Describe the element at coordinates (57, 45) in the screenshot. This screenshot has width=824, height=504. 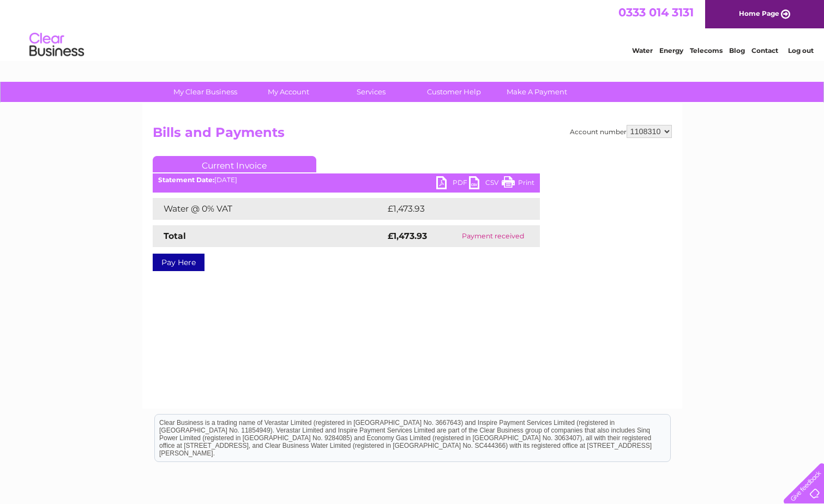
I see `img: logo.png` at that location.